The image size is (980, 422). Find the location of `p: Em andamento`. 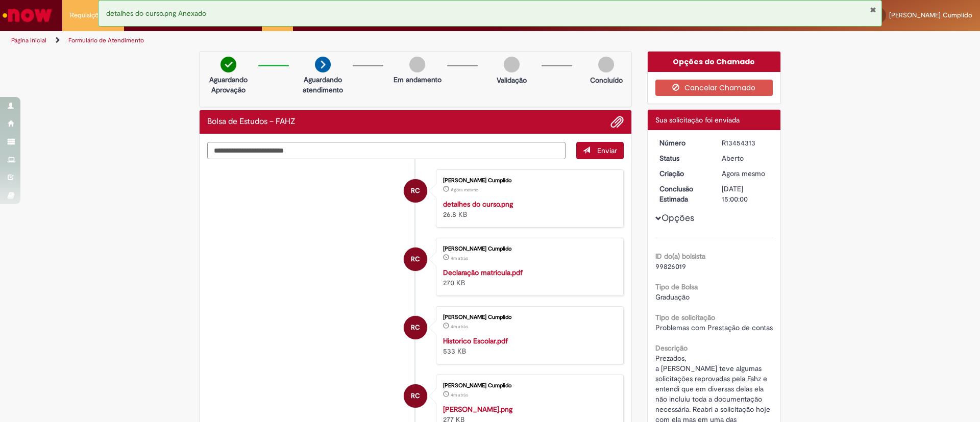

p: Em andamento is located at coordinates (418, 80).